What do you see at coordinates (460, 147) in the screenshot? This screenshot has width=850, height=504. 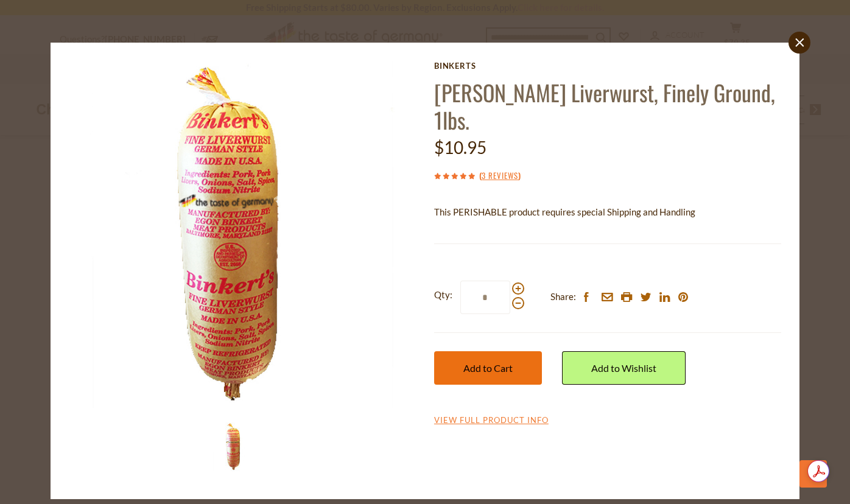 I see `span: $10.95` at bounding box center [460, 147].